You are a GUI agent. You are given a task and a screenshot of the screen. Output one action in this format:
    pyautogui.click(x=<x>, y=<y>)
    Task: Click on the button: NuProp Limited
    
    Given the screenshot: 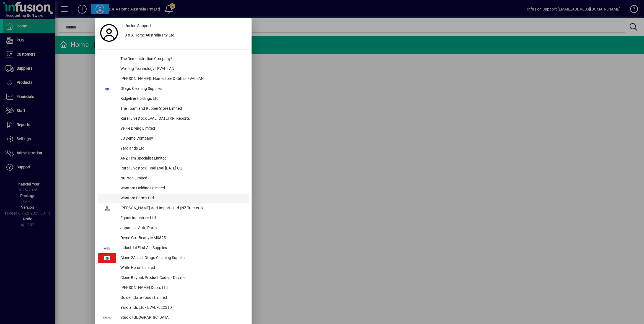 What is the action you would take?
    pyautogui.click(x=173, y=179)
    